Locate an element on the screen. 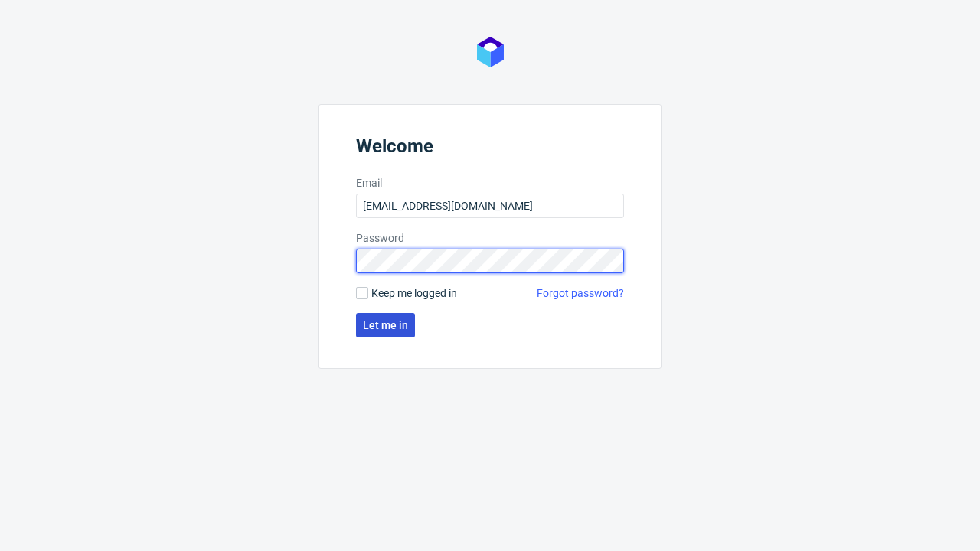 The image size is (980, 551). button: Let me in is located at coordinates (385, 325).